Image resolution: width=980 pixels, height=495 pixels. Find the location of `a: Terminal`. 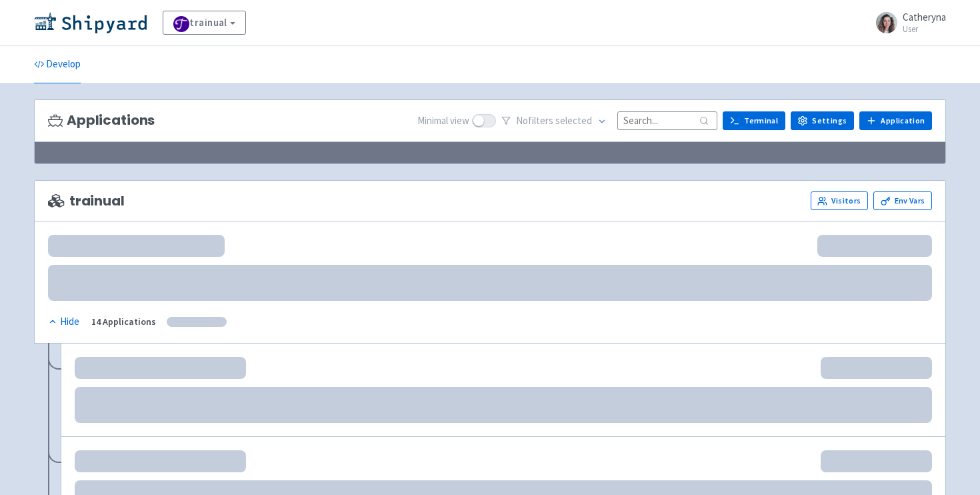

a: Terminal is located at coordinates (754, 121).